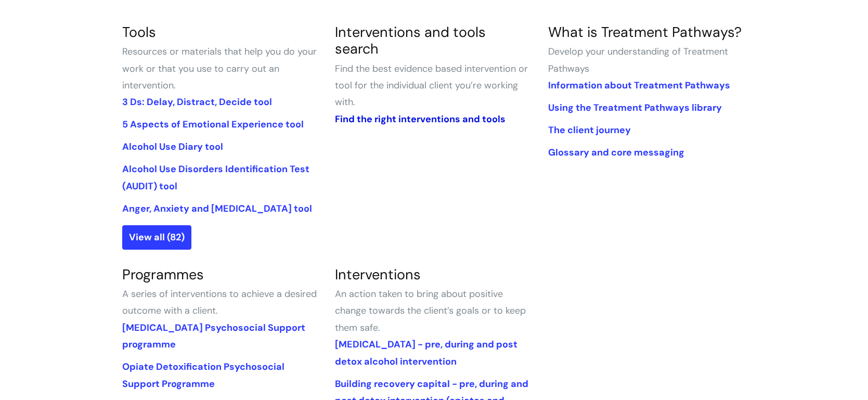 The width and height of the screenshot is (868, 400). Describe the element at coordinates (197, 102) in the screenshot. I see `a: 3 Ds: Delay, Distract, Decide tool` at that location.